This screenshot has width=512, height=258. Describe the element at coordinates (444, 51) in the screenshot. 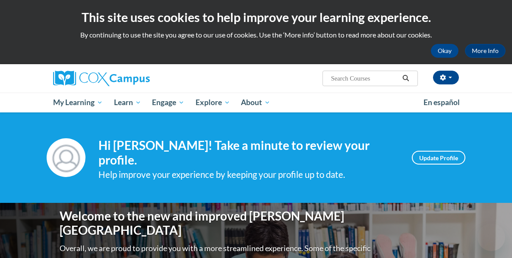

I see `button: Okay` at that location.